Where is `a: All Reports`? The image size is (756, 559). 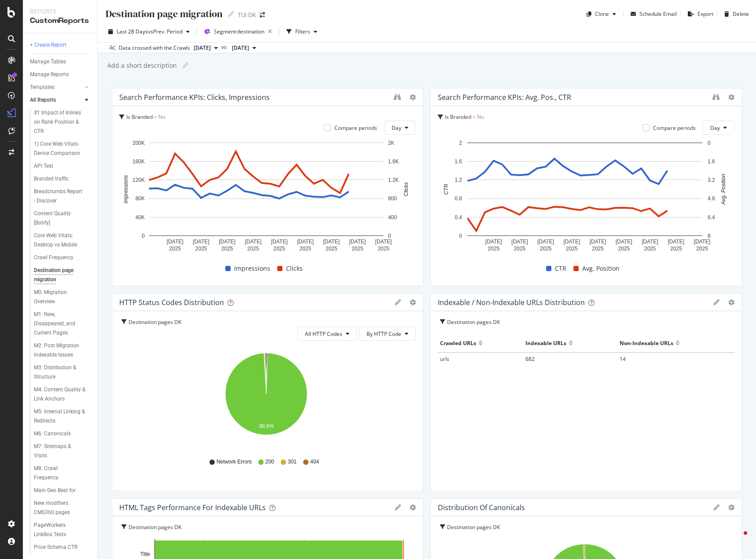 a: All Reports is located at coordinates (56, 100).